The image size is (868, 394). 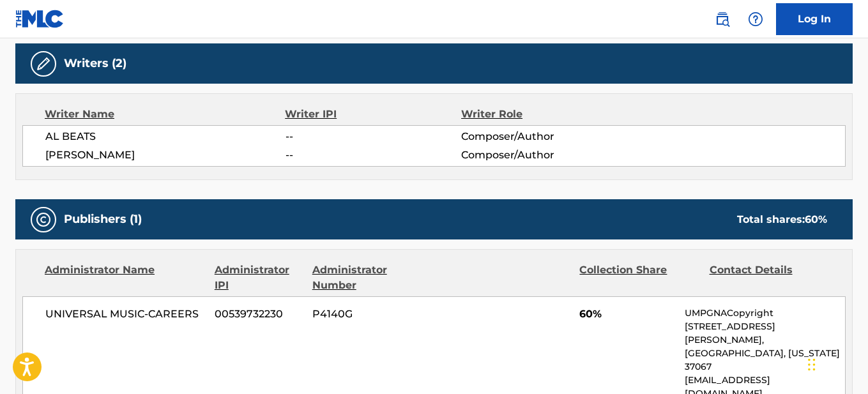 What do you see at coordinates (95, 63) in the screenshot?
I see `h5: Writers (2)` at bounding box center [95, 63].